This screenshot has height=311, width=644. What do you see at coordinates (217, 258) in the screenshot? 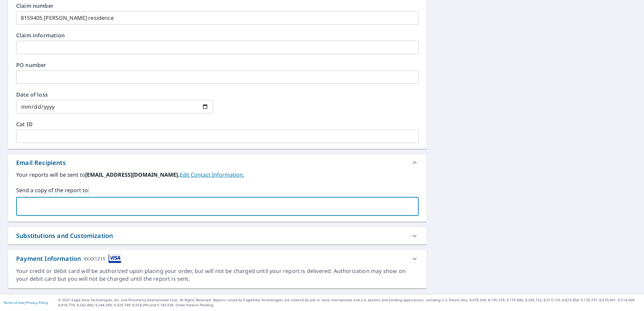
I see `div: Payment InformationXXXX1215cardImage` at bounding box center [217, 258].